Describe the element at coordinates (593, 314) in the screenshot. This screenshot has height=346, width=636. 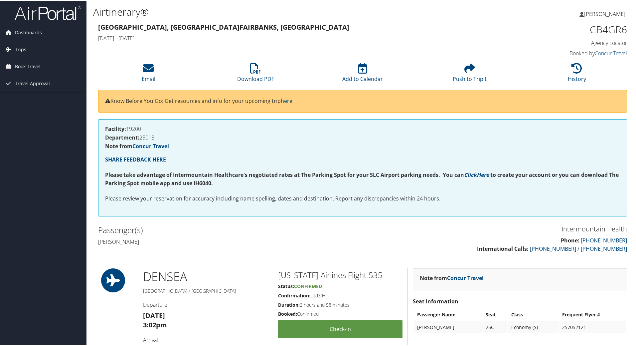
I see `th: Frequent Flyer #` at that location.